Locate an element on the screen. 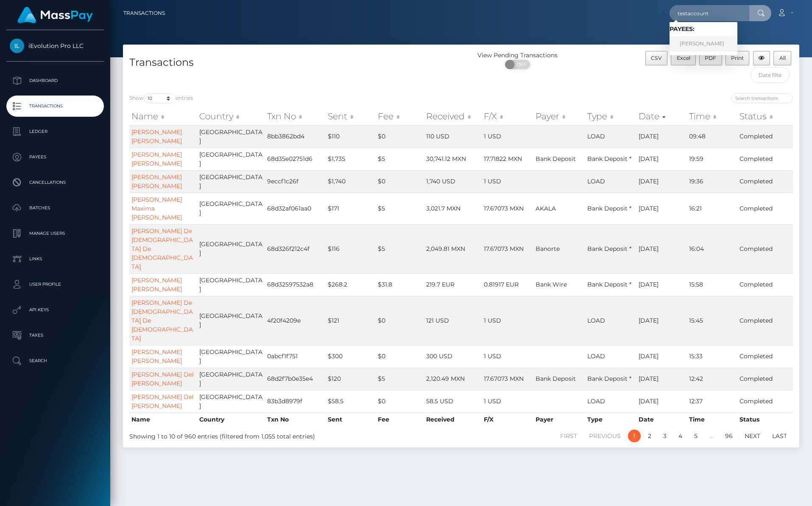  th: Txn No: activate to sort column ascending is located at coordinates (295, 116).